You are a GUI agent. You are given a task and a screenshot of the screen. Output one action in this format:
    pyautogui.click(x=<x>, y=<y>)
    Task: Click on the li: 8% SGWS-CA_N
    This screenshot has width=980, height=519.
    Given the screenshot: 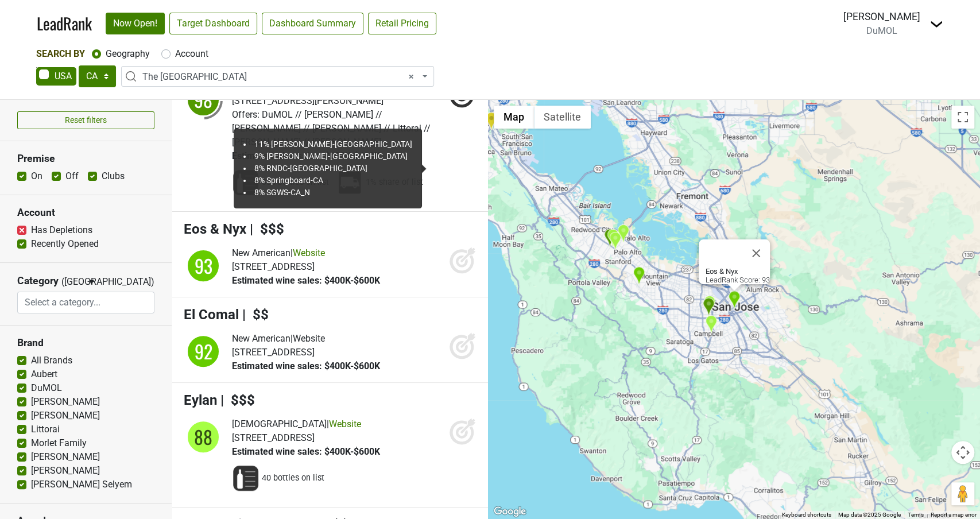 What is the action you would take?
    pyautogui.click(x=328, y=192)
    